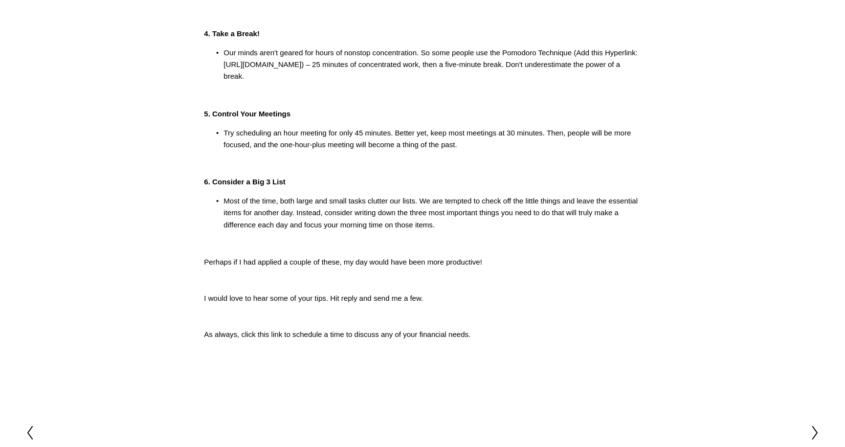 The image size is (845, 447). I want to click on p: As always, click this link to schedule a time to discuss any of your financial needs., so click(422, 335).